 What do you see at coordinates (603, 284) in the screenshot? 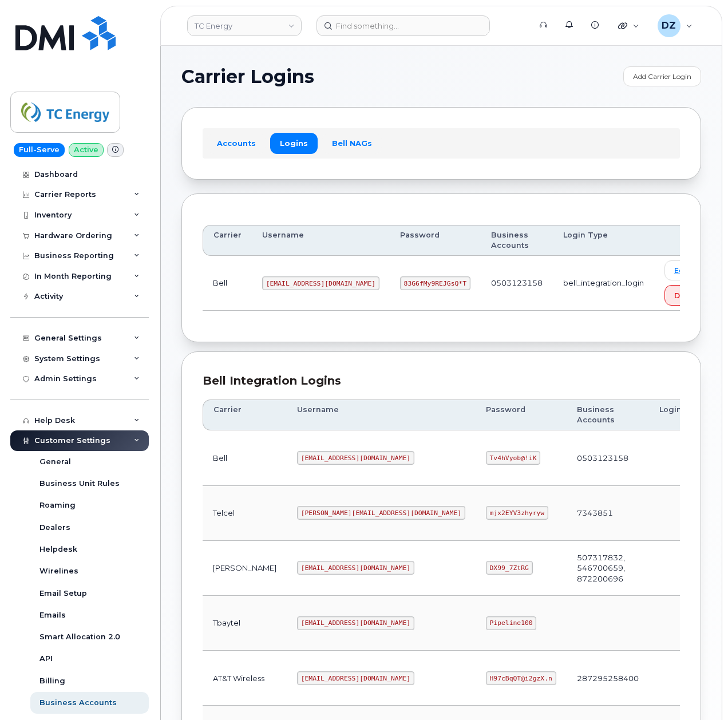
I see `td: bell_integration_login` at bounding box center [603, 284].